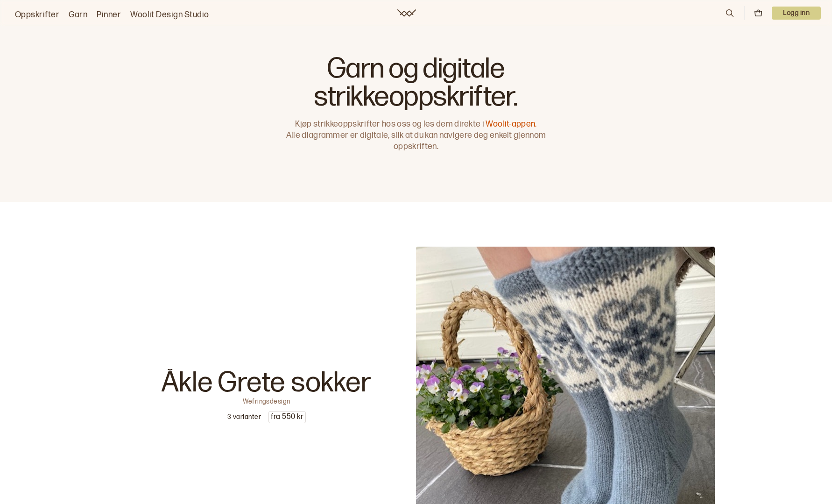  Describe the element at coordinates (287, 417) in the screenshot. I see `p: fra 550 kr` at that location.